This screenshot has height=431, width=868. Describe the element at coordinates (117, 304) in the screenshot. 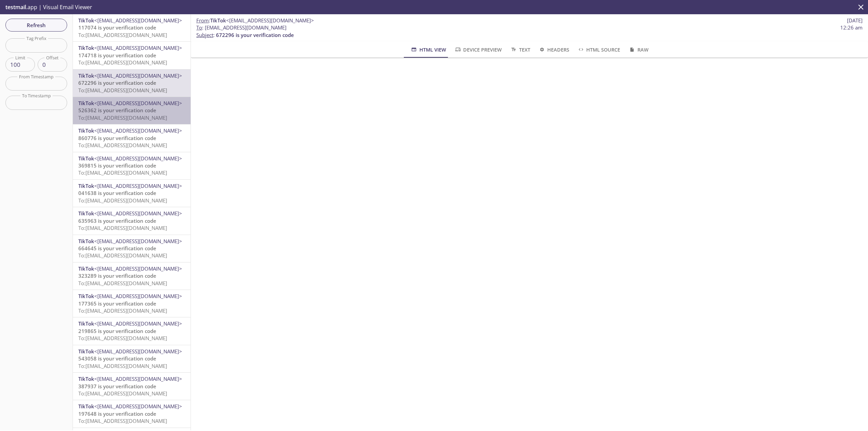

I see `span: 177365 is your verification code` at that location.